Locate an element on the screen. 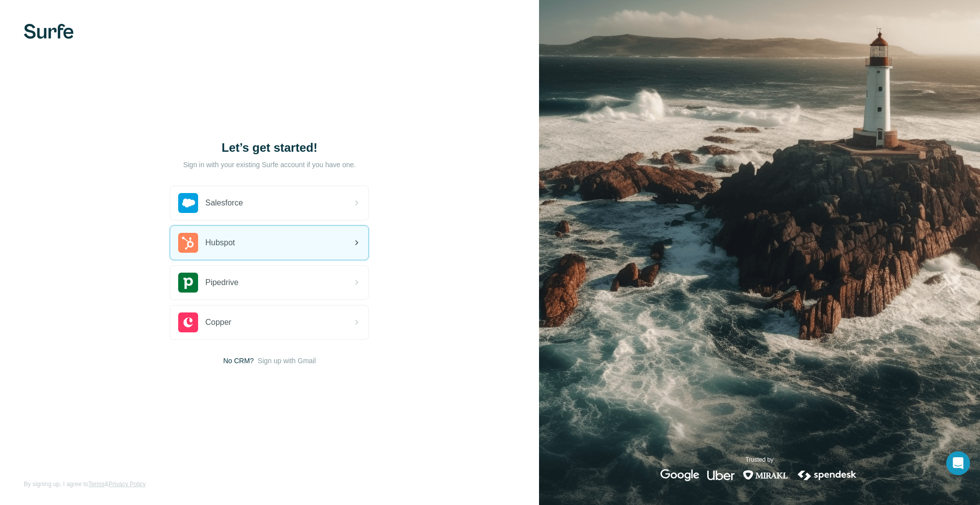  a: Terms is located at coordinates (96, 484).